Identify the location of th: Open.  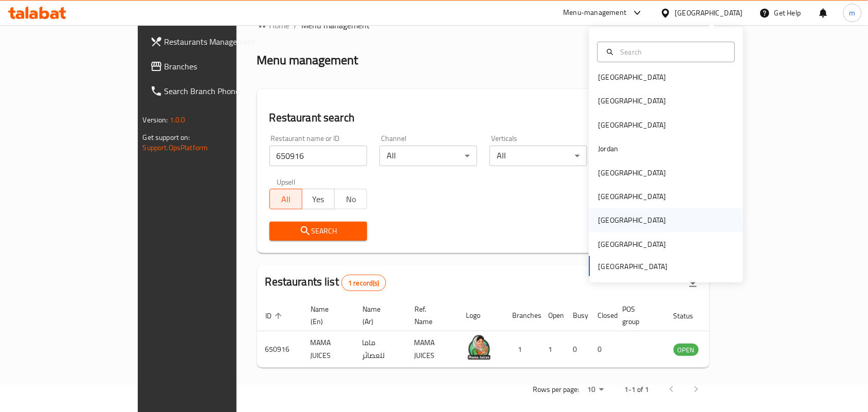
(553, 315).